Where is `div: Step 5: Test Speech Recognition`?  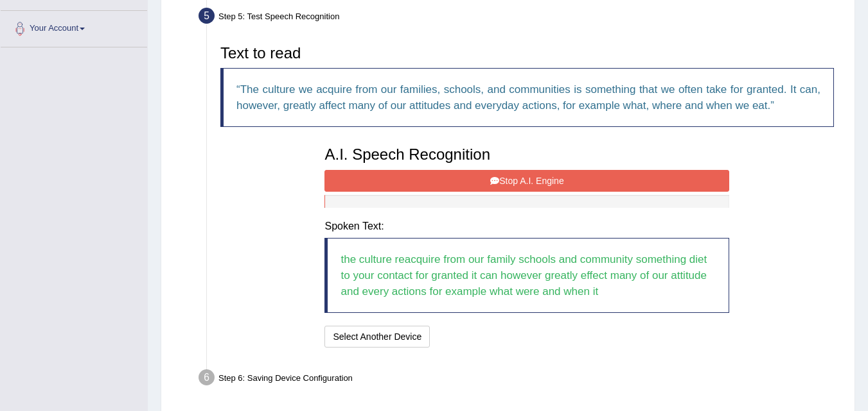
div: Step 5: Test Speech Recognition is located at coordinates (520, 18).